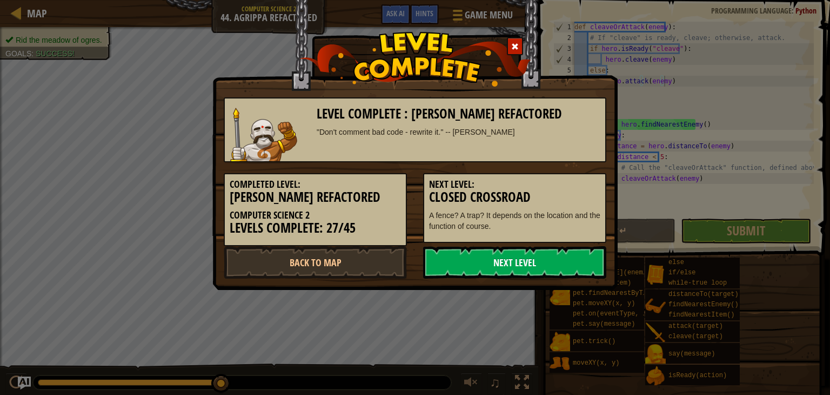 The width and height of the screenshot is (830, 395). Describe the element at coordinates (415, 59) in the screenshot. I see `img: level_complete.png` at that location.